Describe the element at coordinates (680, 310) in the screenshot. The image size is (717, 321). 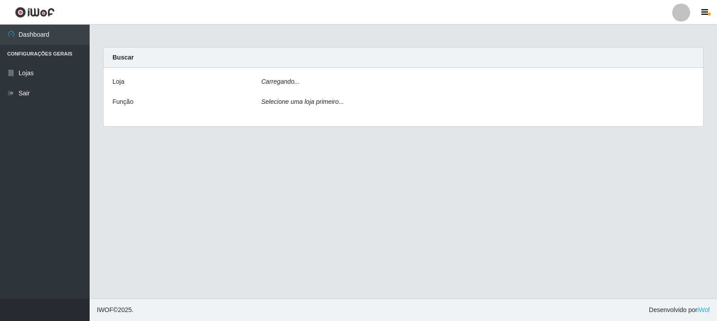
I see `span: Desenvolvido por` at that location.